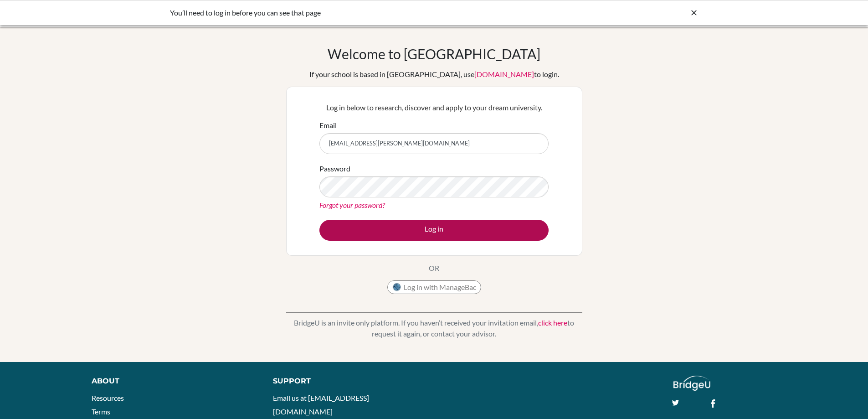  I want to click on div: You’ll need to log in before you can see that page, so click(366, 13).